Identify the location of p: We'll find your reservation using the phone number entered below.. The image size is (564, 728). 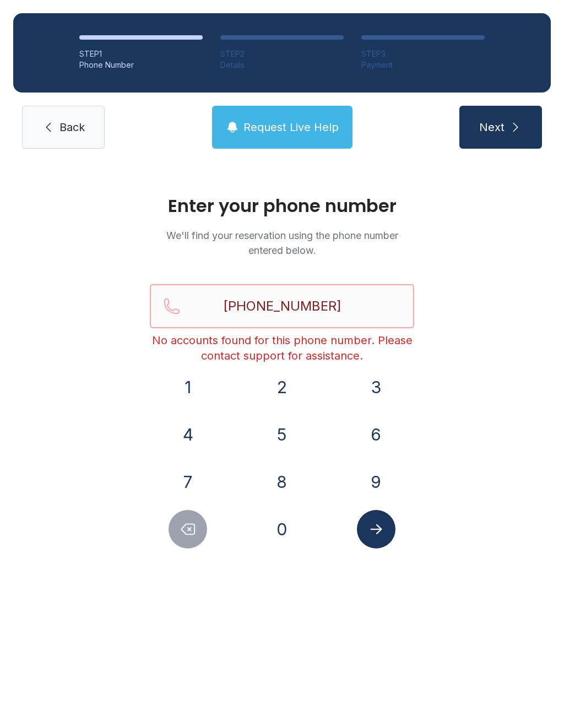
(282, 243).